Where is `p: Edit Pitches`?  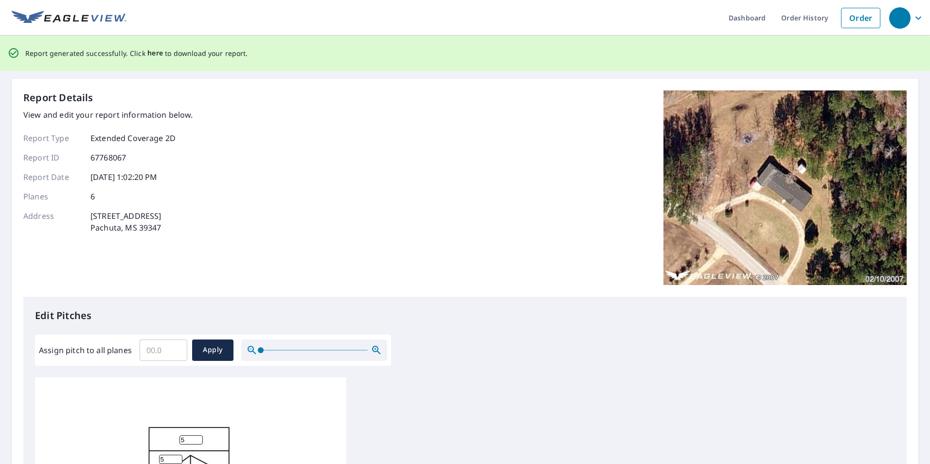 p: Edit Pitches is located at coordinates (465, 316).